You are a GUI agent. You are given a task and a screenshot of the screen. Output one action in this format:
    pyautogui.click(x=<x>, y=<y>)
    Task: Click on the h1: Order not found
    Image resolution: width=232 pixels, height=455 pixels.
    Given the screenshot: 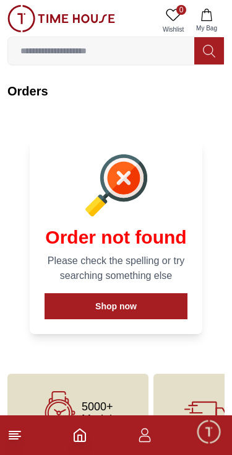 What is the action you would take?
    pyautogui.click(x=116, y=237)
    